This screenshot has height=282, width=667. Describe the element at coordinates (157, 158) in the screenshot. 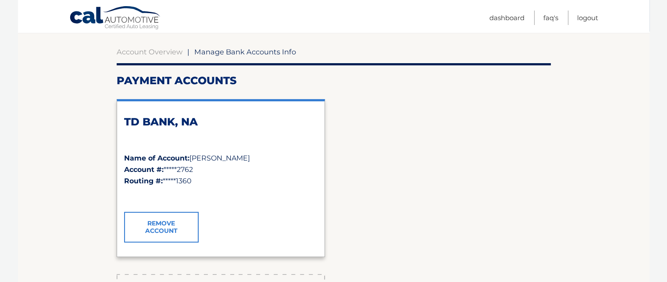

I see `strong: Name of Account:` at that location.